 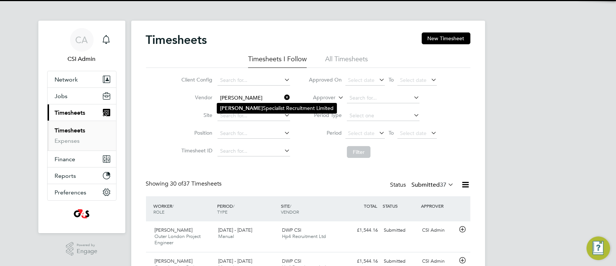 What do you see at coordinates (196, 184) in the screenshot?
I see `span: 37 Timesheets` at bounding box center [196, 184].